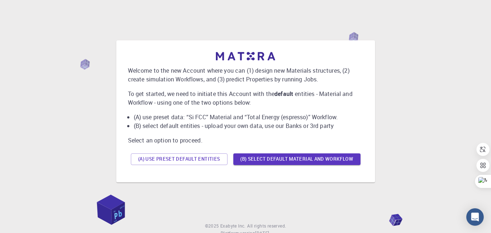 This screenshot has height=233, width=491. What do you see at coordinates (297, 159) in the screenshot?
I see `button: (B) Select default material and workflow` at bounding box center [297, 159].